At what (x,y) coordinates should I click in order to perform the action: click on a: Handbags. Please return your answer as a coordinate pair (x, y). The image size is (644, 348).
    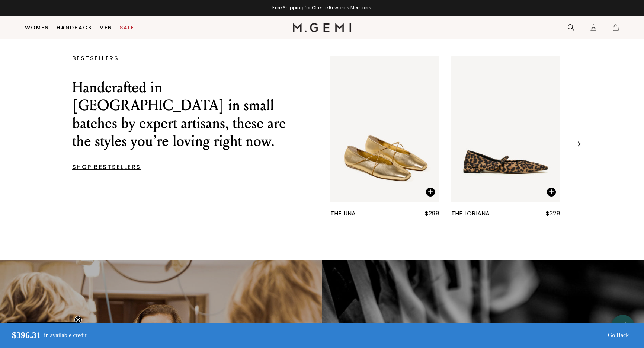
    Looking at the image, I should click on (74, 28).